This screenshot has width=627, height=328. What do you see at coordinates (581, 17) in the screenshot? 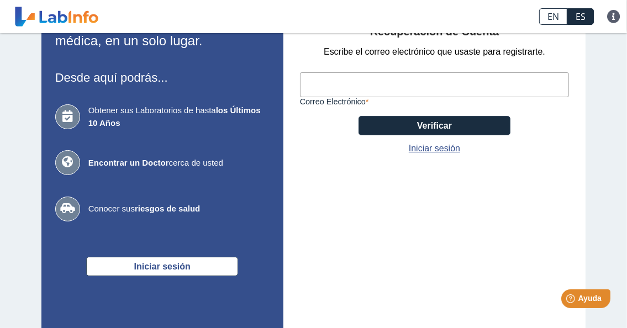
I see `font: ES` at bounding box center [581, 17].